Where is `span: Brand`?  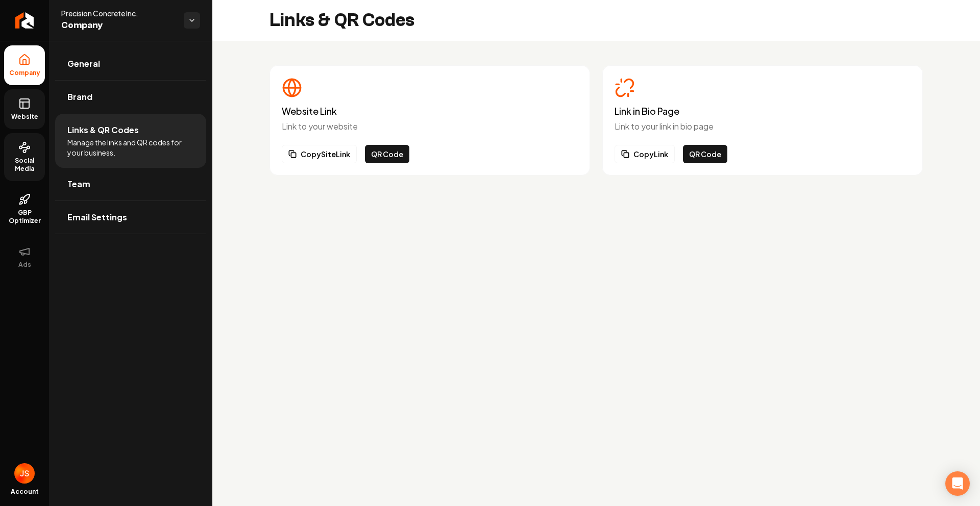 span: Brand is located at coordinates (79, 97).